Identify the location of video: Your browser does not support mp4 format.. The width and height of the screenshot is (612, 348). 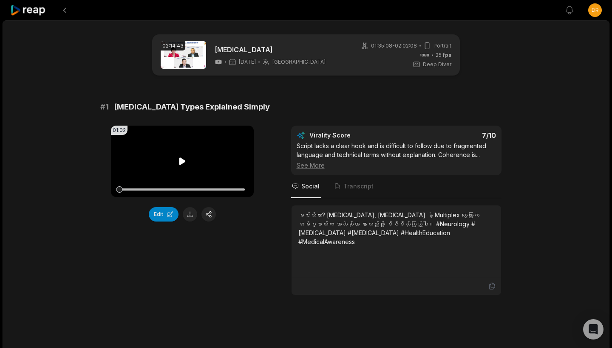
(182, 161).